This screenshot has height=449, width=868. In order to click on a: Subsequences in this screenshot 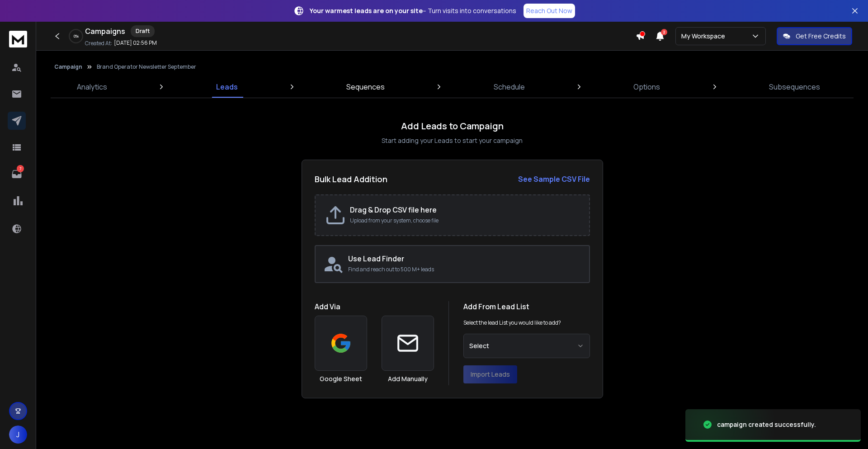, I will do `click(795, 87)`.